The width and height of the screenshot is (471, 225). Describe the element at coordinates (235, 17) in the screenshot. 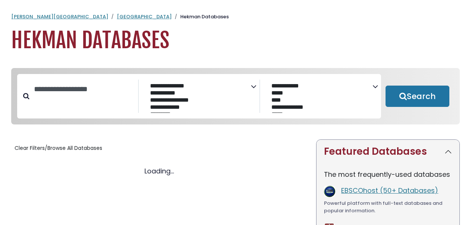

I see `nav: breadcrumb` at that location.